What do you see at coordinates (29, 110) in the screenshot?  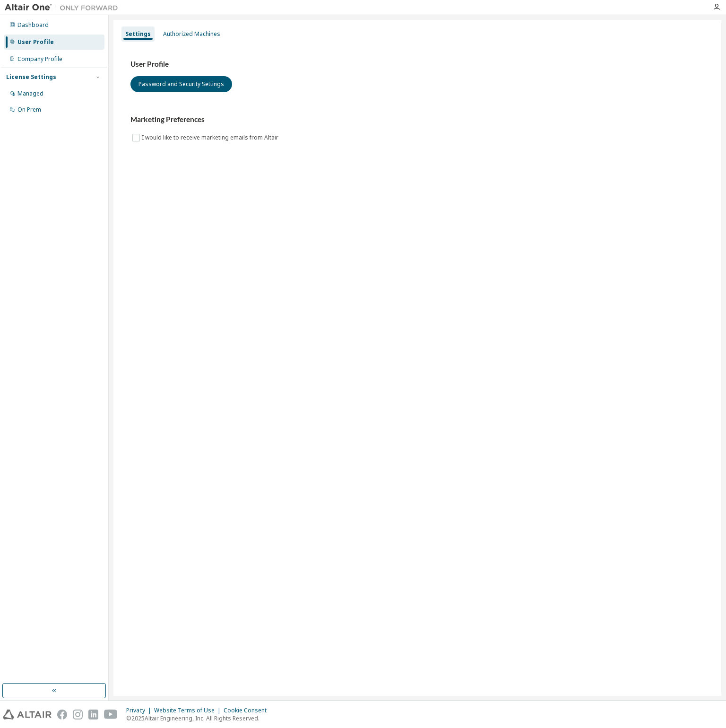 I see `div: On Prem` at bounding box center [29, 110].